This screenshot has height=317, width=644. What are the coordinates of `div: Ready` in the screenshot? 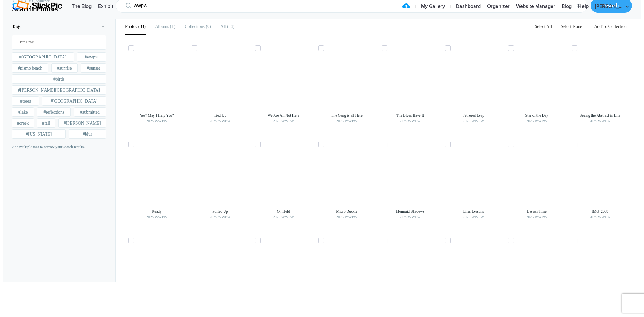 It's located at (156, 212).